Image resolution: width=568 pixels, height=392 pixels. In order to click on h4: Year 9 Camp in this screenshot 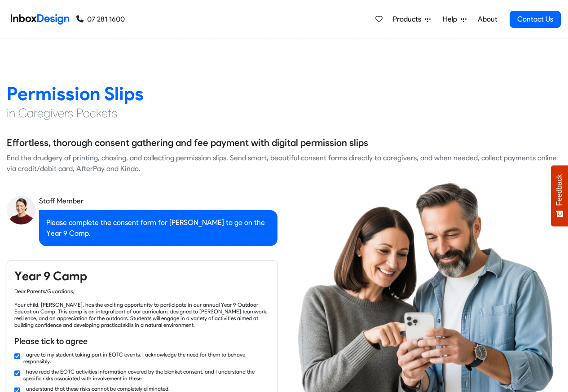, I will do `click(142, 276)`.